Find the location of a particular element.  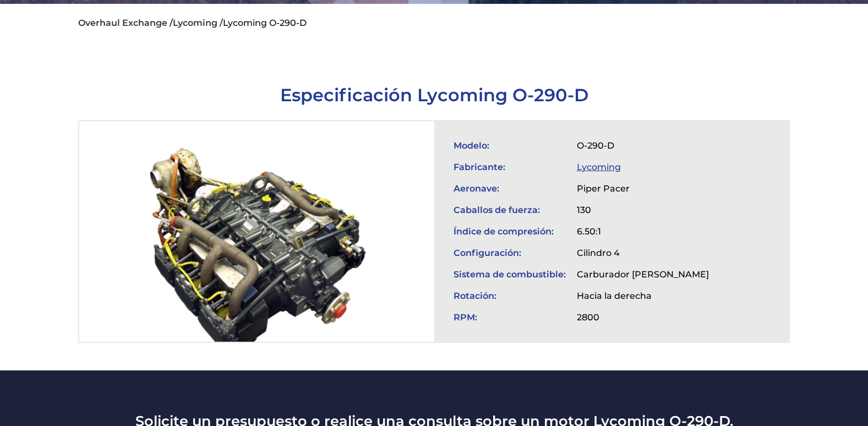

td: O-290-D is located at coordinates (643, 145).